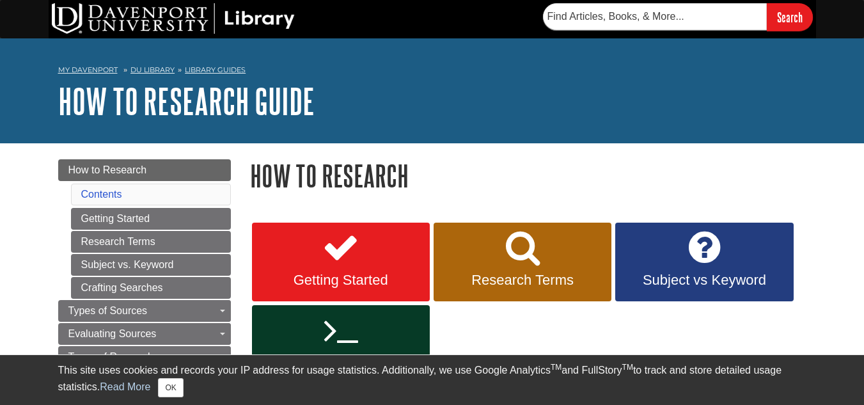 This screenshot has height=405, width=864. I want to click on span: Research Terms, so click(522, 280).